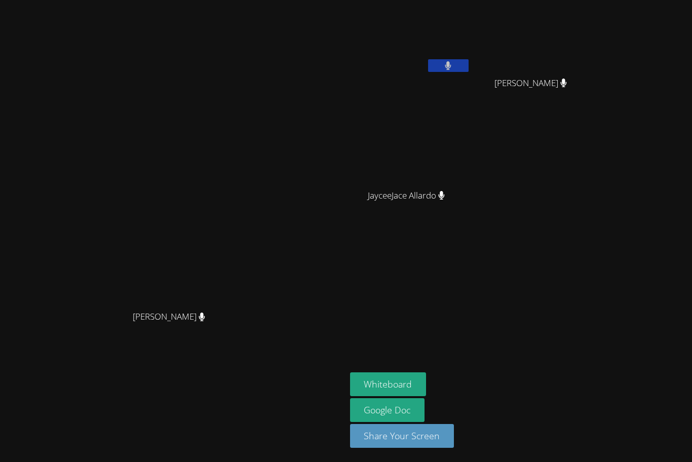 The height and width of the screenshot is (462, 692). I want to click on button: Share Your Screen, so click(402, 435).